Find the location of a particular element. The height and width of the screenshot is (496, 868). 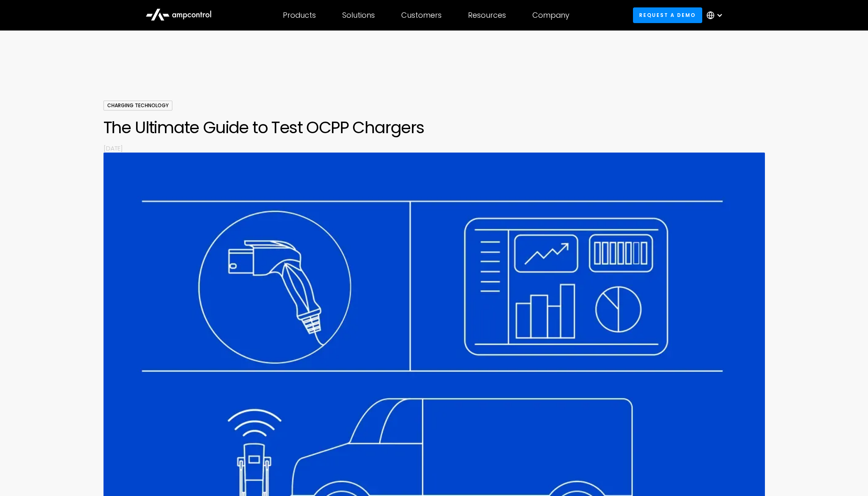

div: Company is located at coordinates (551, 15).